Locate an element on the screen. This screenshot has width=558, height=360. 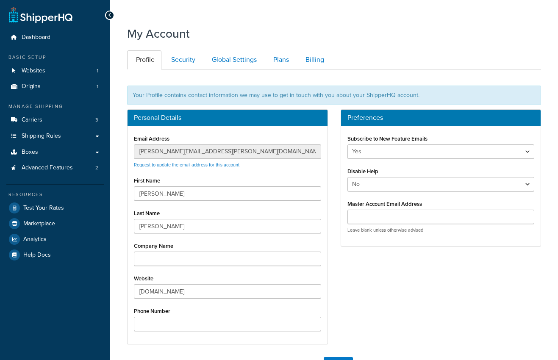
a: Websites 1 is located at coordinates (55, 71).